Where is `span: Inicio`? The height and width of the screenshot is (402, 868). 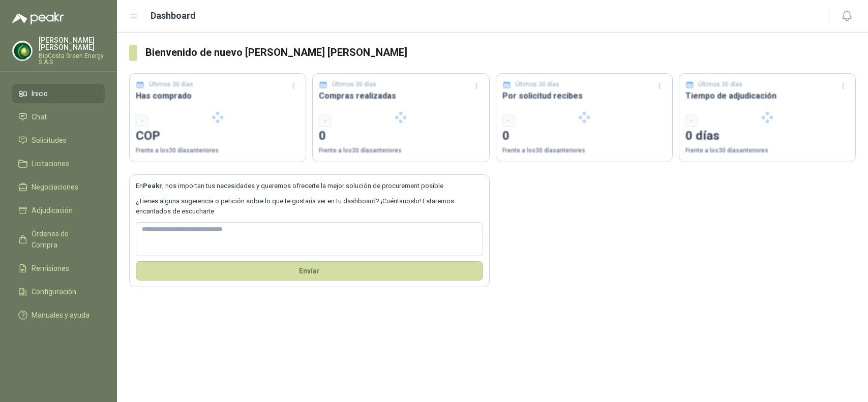 span: Inicio is located at coordinates (39, 93).